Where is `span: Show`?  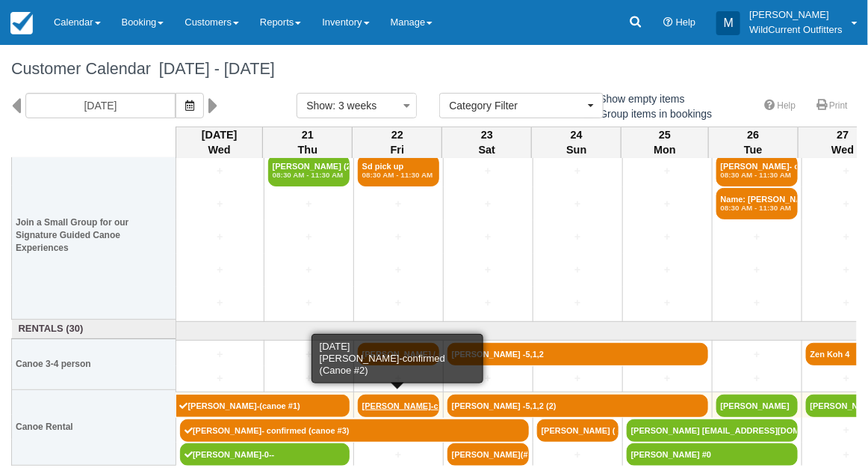 span: Show is located at coordinates (319, 105).